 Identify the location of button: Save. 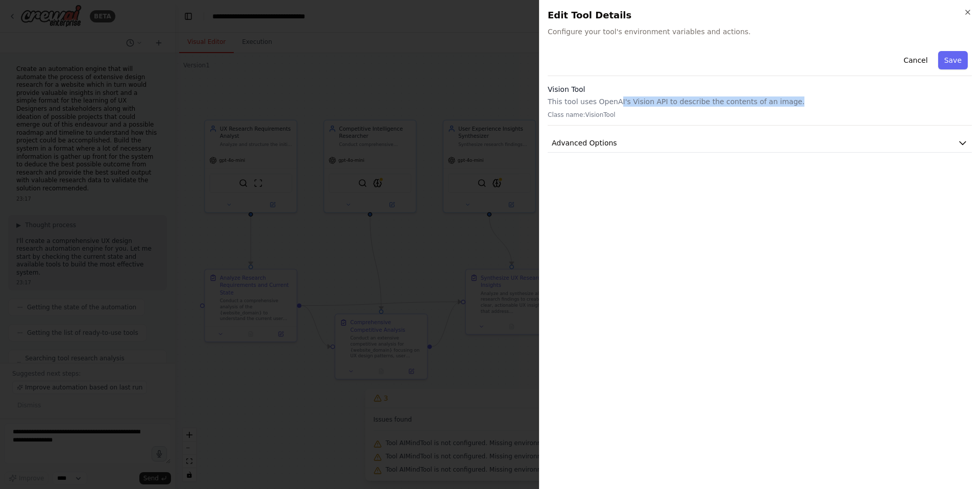
(953, 60).